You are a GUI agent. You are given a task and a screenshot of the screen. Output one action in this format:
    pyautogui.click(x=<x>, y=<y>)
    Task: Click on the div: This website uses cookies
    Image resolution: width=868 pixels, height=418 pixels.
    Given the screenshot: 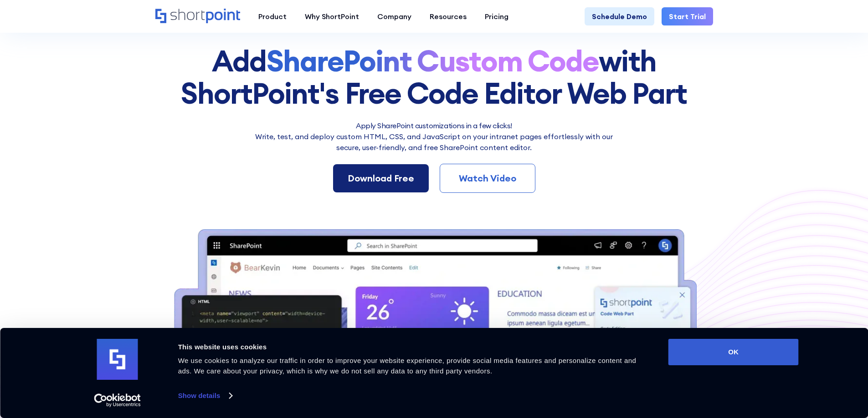 What is the action you would take?
    pyautogui.click(x=412, y=347)
    